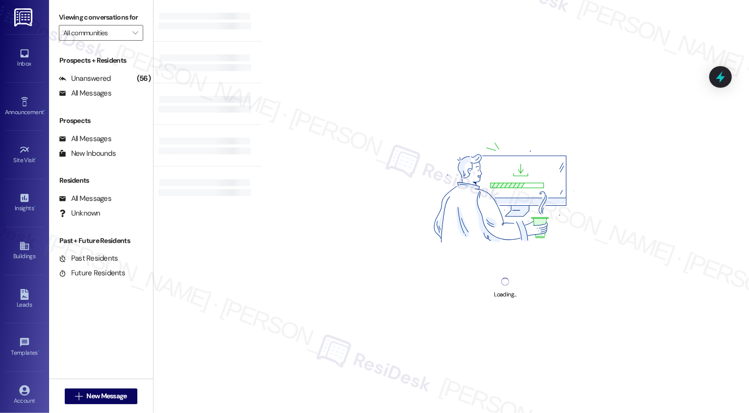 This screenshot has width=749, height=413. Describe the element at coordinates (25, 155) in the screenshot. I see `a: Site Visit •` at that location.